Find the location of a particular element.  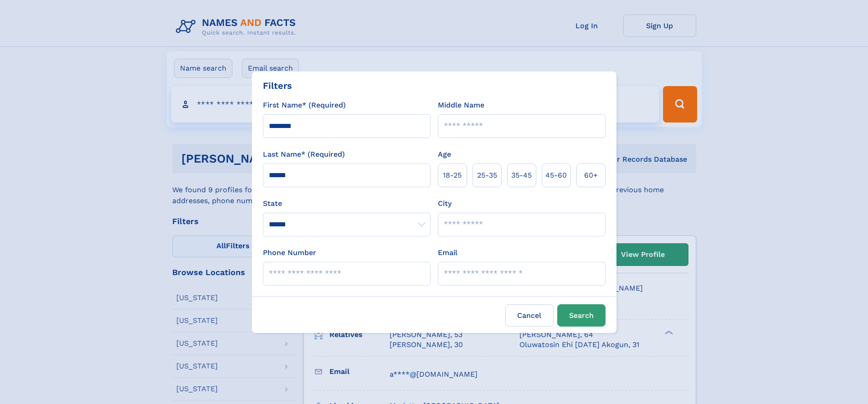

span: 25‑35 is located at coordinates (487, 175).